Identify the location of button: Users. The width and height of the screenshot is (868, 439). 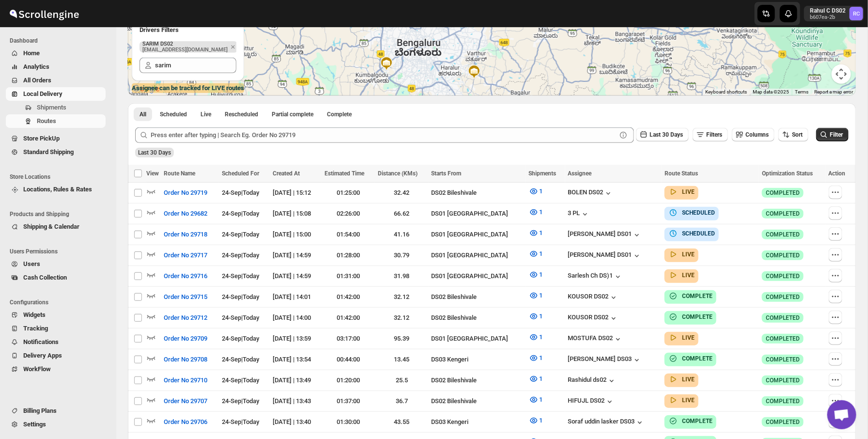
(56, 264).